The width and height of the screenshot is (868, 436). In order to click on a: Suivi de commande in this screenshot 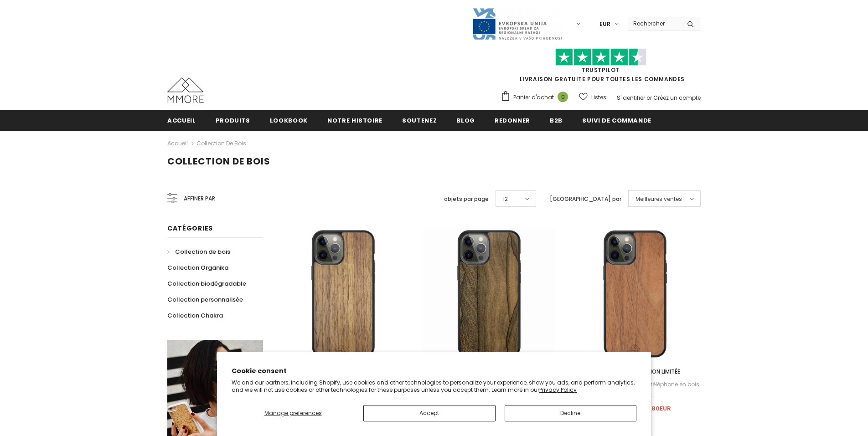, I will do `click(617, 119)`.